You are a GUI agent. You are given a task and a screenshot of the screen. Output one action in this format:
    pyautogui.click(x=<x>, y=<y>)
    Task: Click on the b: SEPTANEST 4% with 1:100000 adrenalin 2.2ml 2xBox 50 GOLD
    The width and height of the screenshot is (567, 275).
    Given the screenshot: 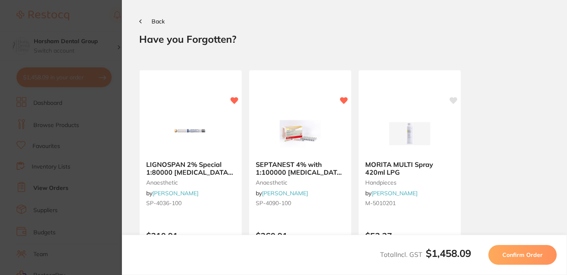 What is the action you would take?
    pyautogui.click(x=300, y=168)
    